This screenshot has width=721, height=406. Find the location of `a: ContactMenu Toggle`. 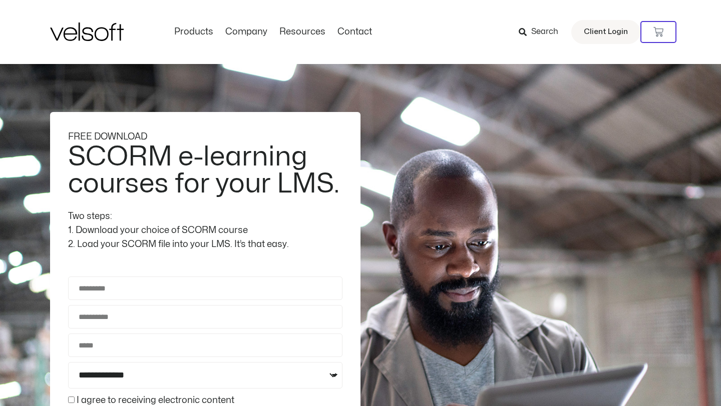

a: ContactMenu Toggle is located at coordinates (354, 32).